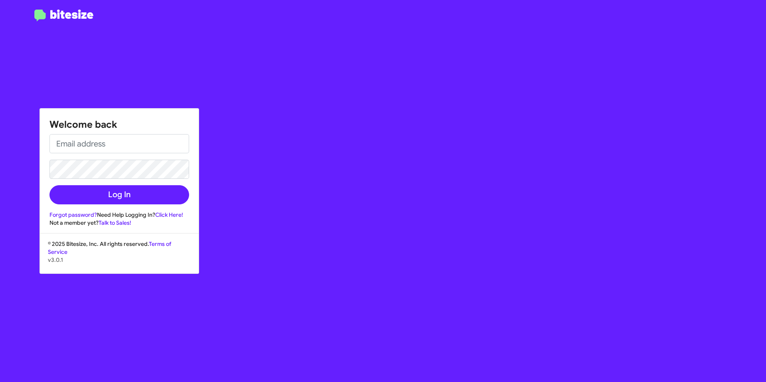  What do you see at coordinates (119, 260) in the screenshot?
I see `p: v3.0.1` at bounding box center [119, 260].